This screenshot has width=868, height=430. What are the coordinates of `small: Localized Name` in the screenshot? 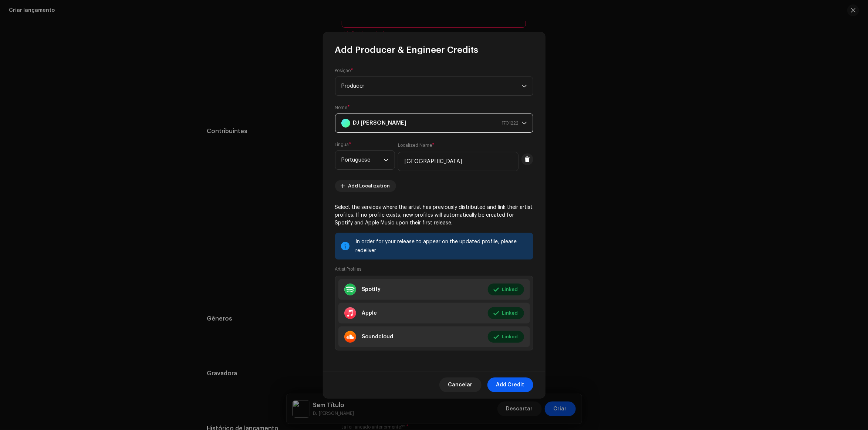 It's located at (415, 145).